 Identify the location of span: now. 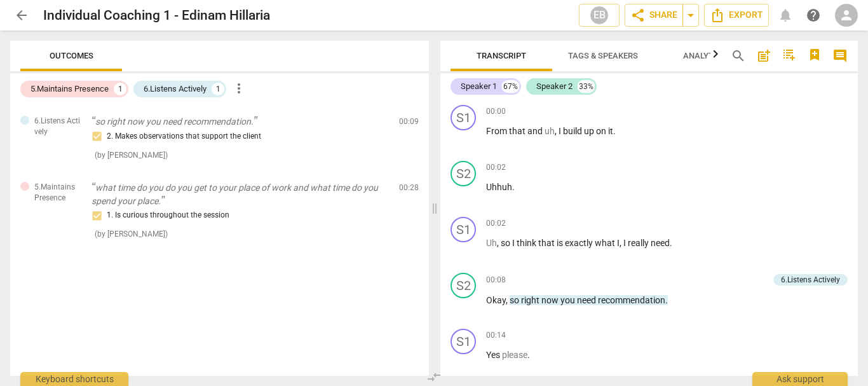
(551, 300).